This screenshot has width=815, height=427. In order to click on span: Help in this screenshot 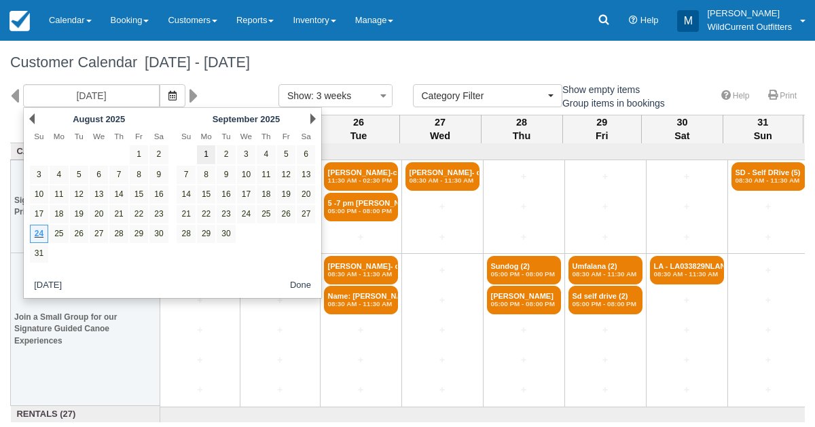, I will do `click(649, 20)`.